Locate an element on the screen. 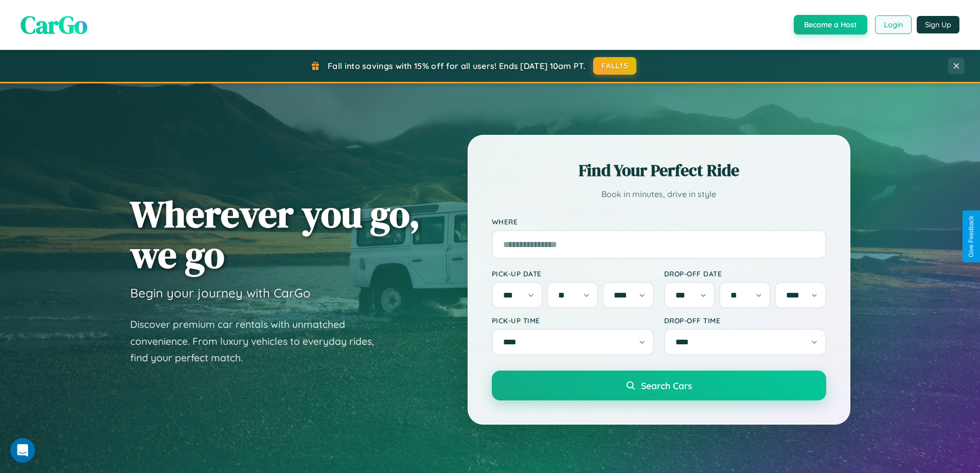 Image resolution: width=980 pixels, height=473 pixels. p: Discover premium car rentals with unmatched convenience. From luxury vehicles to everyday rides, ... is located at coordinates (259, 341).